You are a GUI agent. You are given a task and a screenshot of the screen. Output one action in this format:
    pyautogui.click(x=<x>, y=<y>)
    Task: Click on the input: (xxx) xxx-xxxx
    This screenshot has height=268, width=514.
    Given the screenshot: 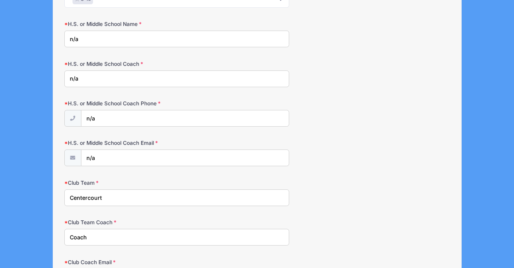 What is the action you would take?
    pyautogui.click(x=185, y=118)
    